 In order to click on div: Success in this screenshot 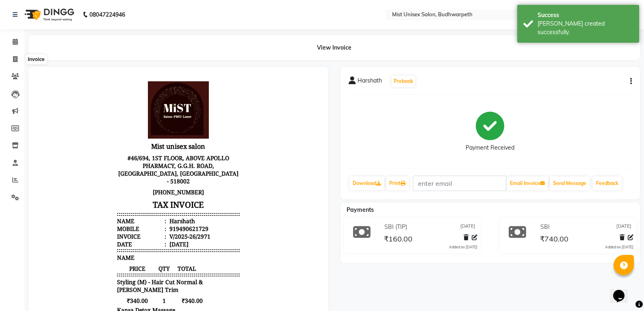, I will do `click(585, 15)`.